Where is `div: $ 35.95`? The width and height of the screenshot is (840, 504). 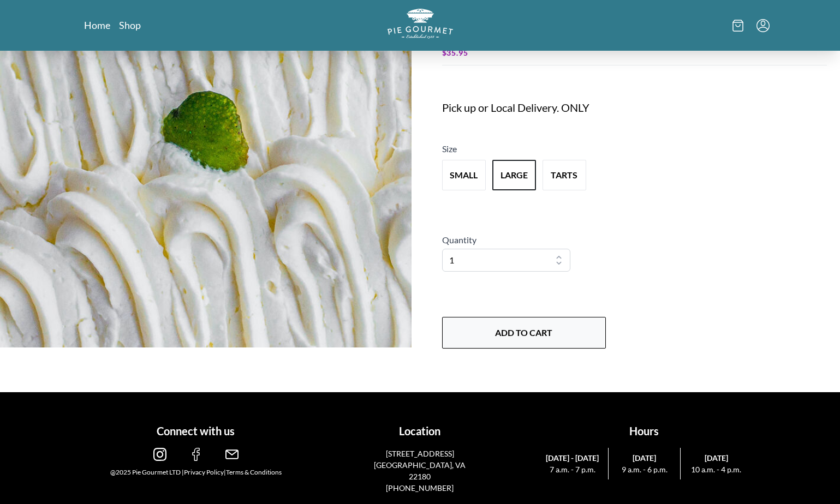
div: $ 35.95 is located at coordinates (635, 53).